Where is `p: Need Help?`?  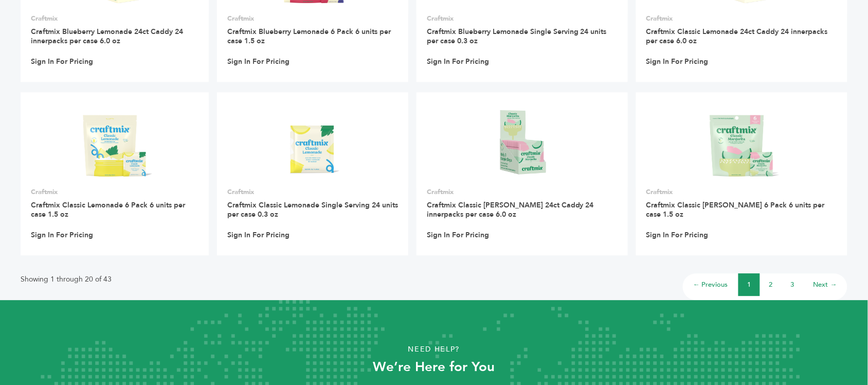 p: Need Help? is located at coordinates (433, 349).